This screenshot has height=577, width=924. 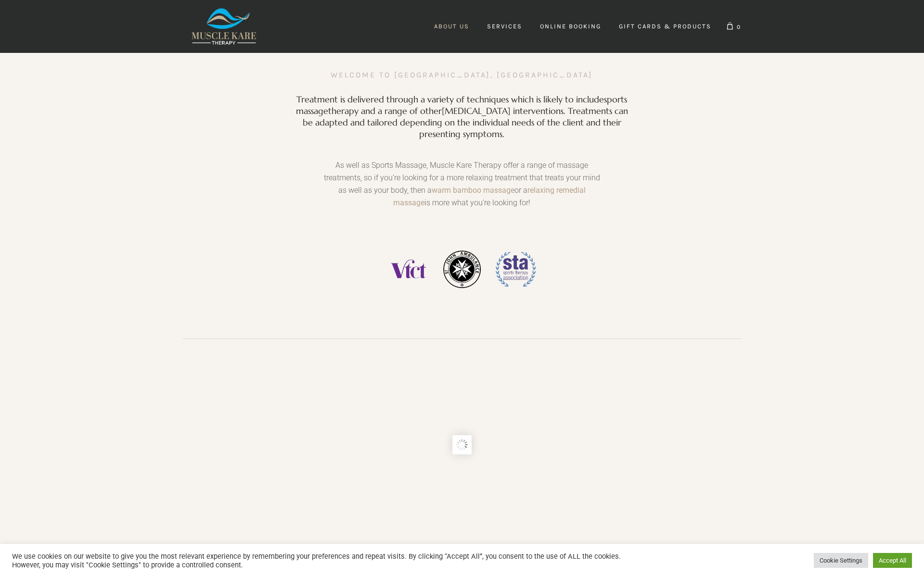 I want to click on h3: Treatment is delivered through a variety of techniques which is likely to include therapy and a r..., so click(x=462, y=117).